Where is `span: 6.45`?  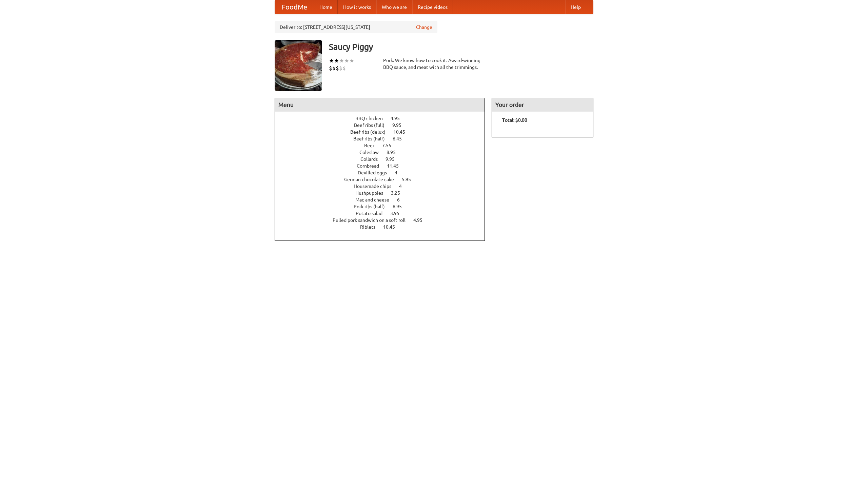
span: 6.45 is located at coordinates (401, 138).